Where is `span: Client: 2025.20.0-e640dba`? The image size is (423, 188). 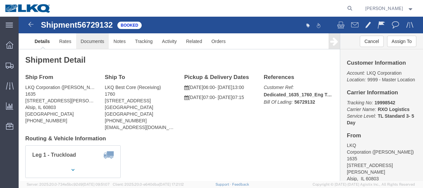 span: Client: 2025.20.0-e640dba is located at coordinates (148, 184).